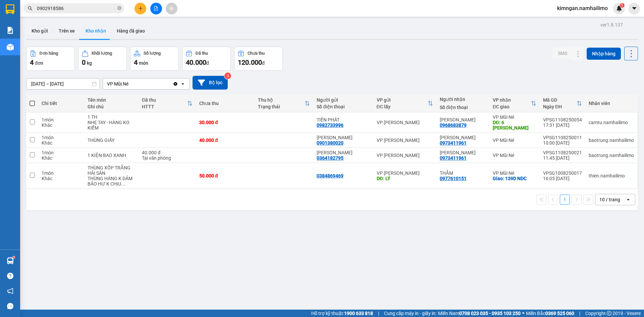 The height and width of the screenshot is (317, 644). What do you see at coordinates (96, 31) in the screenshot?
I see `button: Kho nhận` at bounding box center [96, 31].